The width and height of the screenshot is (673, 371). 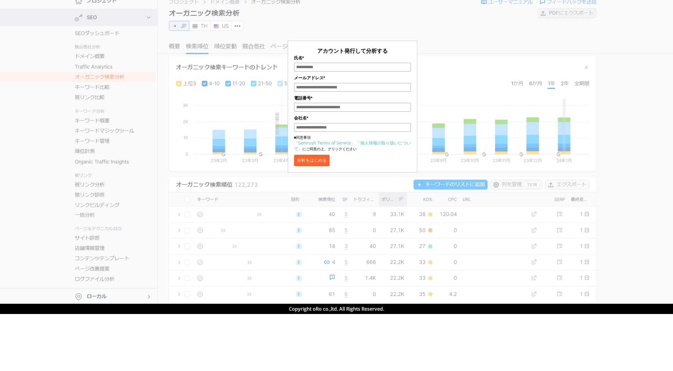 I want to click on span: Copyright oRo co.,ltd. All Rights Reserved., so click(x=336, y=308).